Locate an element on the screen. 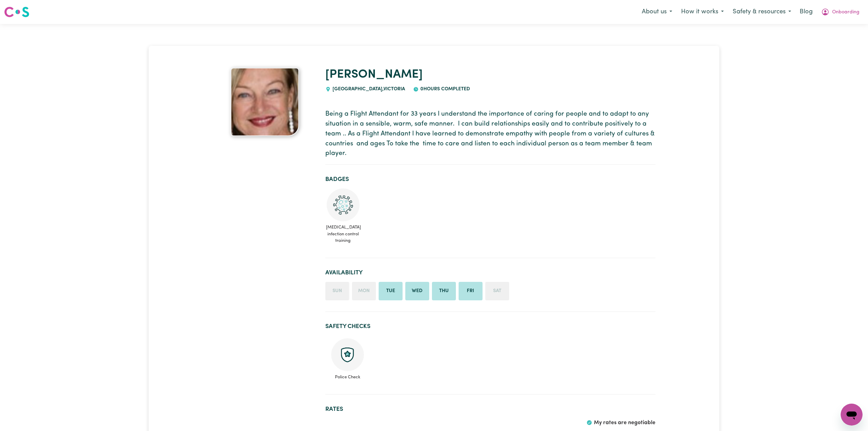 Image resolution: width=868 pixels, height=431 pixels. li: Available on Tuesday is located at coordinates (390, 291).